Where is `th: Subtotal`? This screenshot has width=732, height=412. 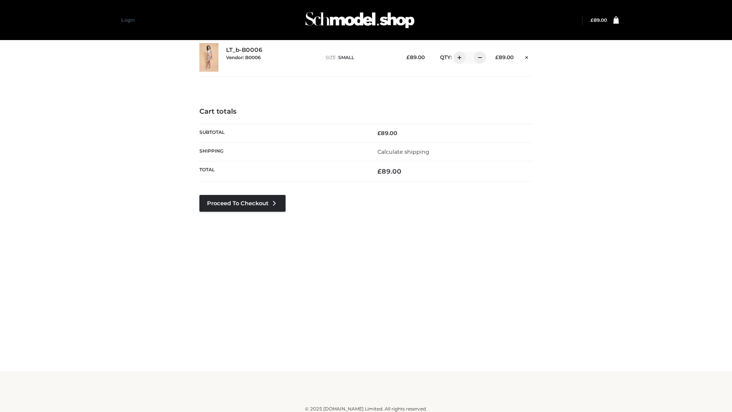
th: Subtotal is located at coordinates (283, 133).